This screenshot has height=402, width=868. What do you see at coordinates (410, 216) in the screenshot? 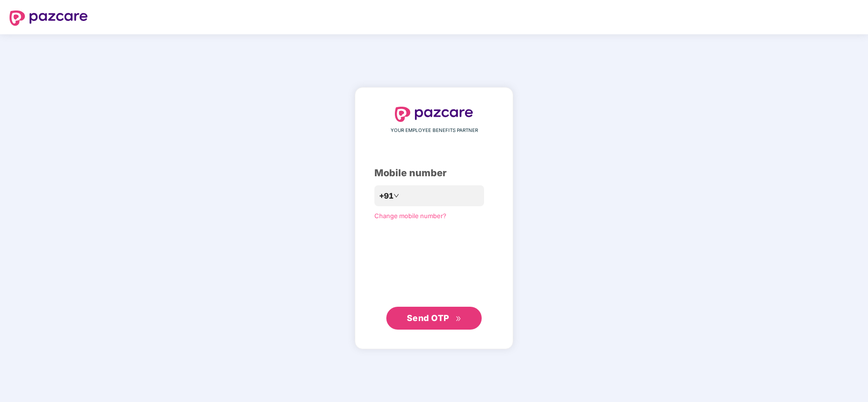
I see `a: Change mobile number?` at bounding box center [410, 216].